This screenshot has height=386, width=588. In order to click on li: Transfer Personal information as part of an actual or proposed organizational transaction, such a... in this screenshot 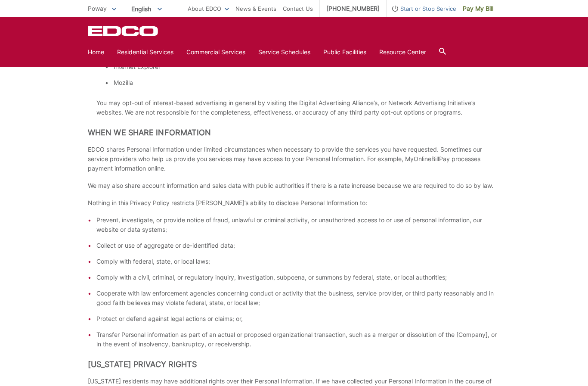, I will do `click(299, 339)`.